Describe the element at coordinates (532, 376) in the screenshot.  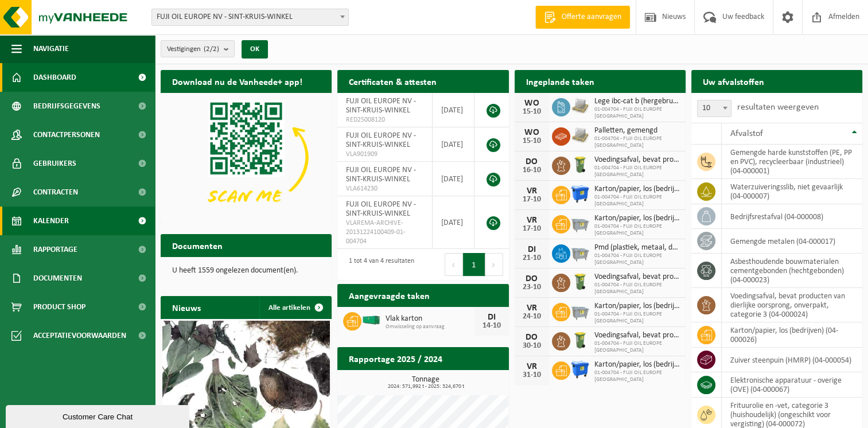
I see `div: 31-10` at that location.